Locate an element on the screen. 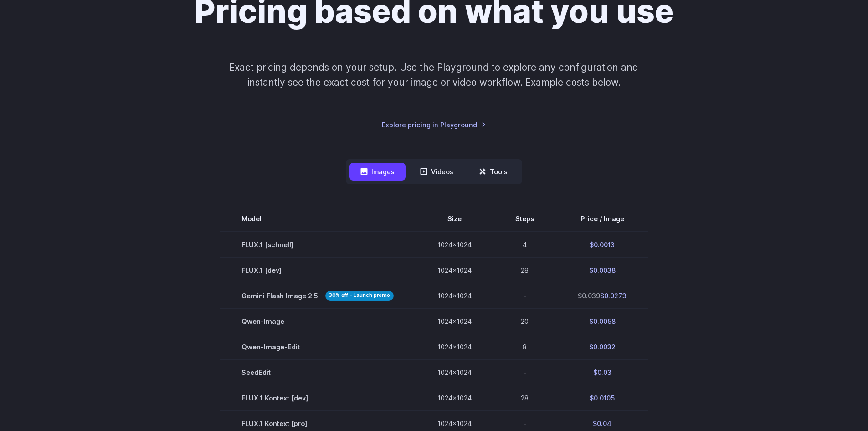 Image resolution: width=868 pixels, height=431 pixels. td: FLUX.1 Kontext [dev] is located at coordinates (318, 398).